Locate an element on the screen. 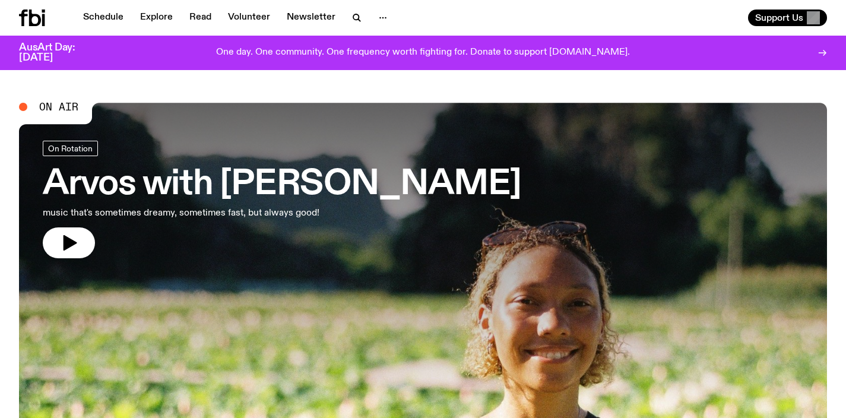 The height and width of the screenshot is (418, 846). span: On Air is located at coordinates (59, 107).